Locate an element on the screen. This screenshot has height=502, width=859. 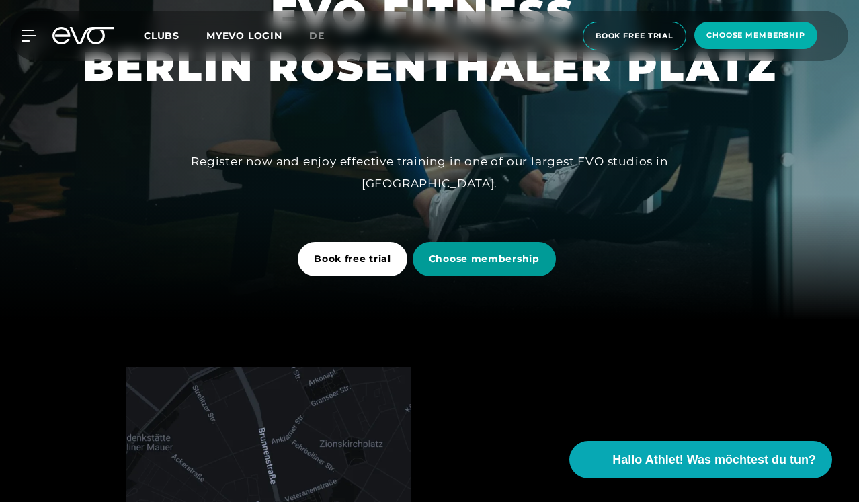
span: Choose membership is located at coordinates (484, 259).